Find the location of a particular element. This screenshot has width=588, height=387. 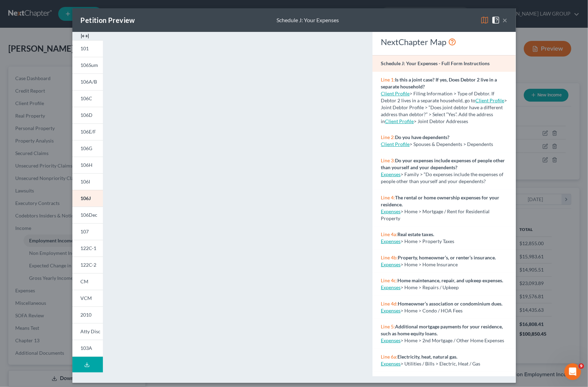

strong: Homeowner’s association or condominium dues. is located at coordinates (450, 303).